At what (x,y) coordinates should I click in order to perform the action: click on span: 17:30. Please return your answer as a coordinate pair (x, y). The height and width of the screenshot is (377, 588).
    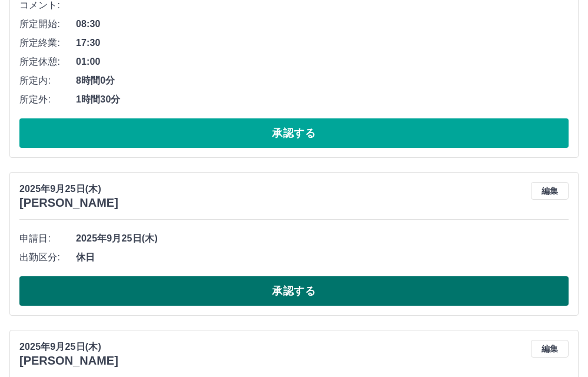
    Looking at the image, I should click on (322, 43).